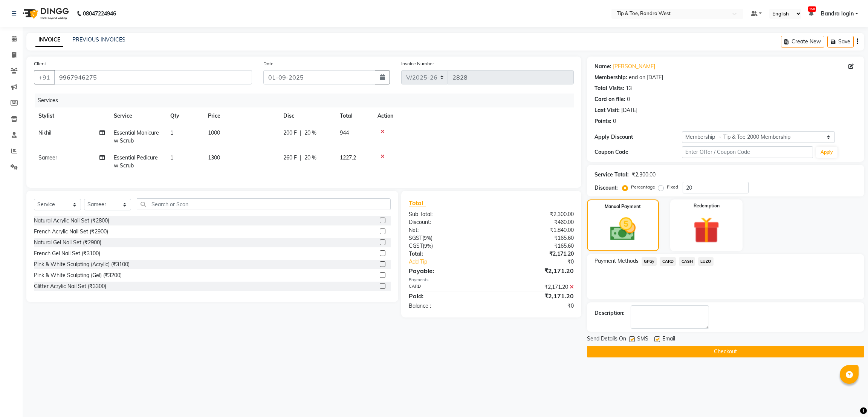 This screenshot has height=417, width=868. I want to click on button: Checkout, so click(726, 352).